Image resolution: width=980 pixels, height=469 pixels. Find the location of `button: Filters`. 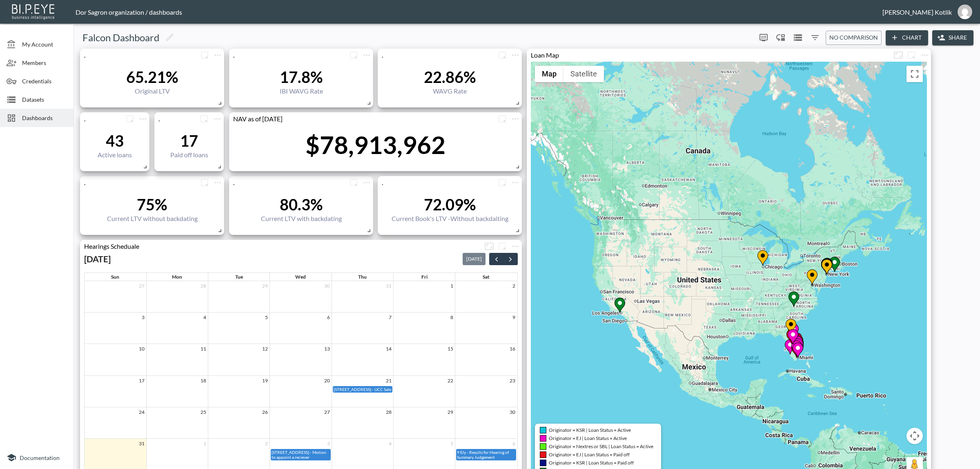

button: Filters is located at coordinates (815, 37).